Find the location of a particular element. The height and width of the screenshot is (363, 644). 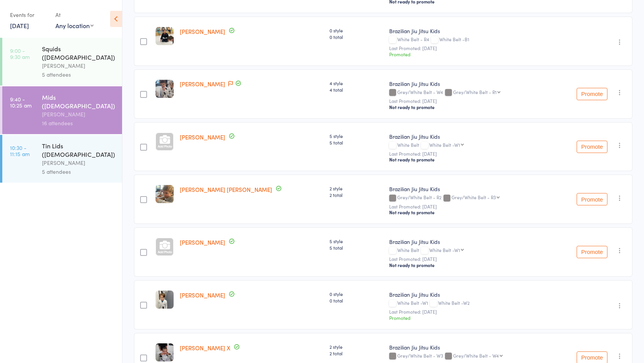

div: Grey/White Belt - W3 is located at coordinates (468, 356).